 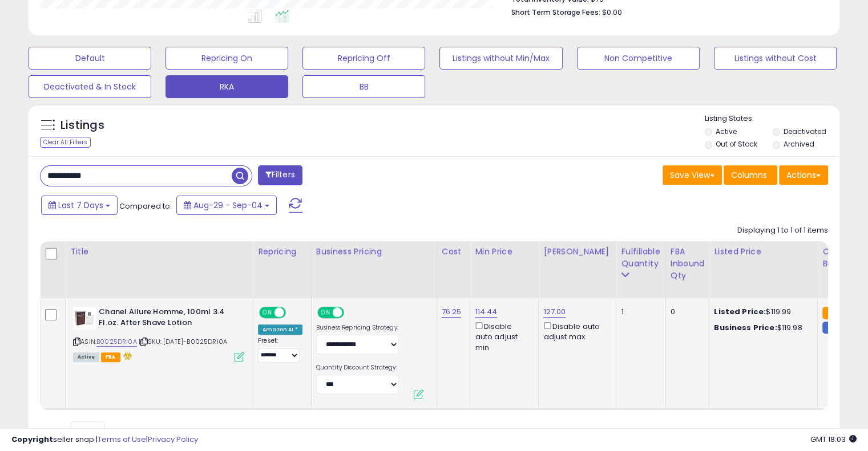 I want to click on div: Title, so click(x=159, y=251).